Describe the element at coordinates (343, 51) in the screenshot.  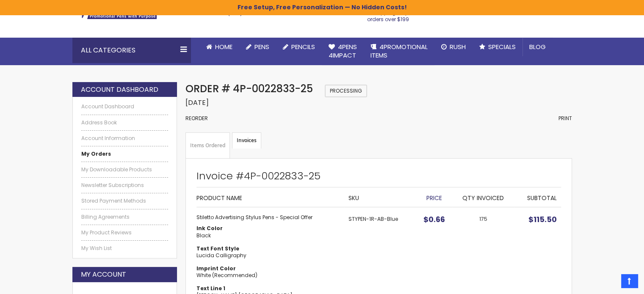
I see `a: 4Pens4impact` at that location.